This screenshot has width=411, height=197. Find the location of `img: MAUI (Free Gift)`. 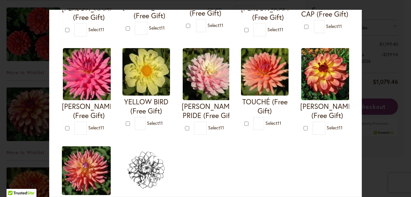

img: MAUI (Free Gift) is located at coordinates (86, 171).